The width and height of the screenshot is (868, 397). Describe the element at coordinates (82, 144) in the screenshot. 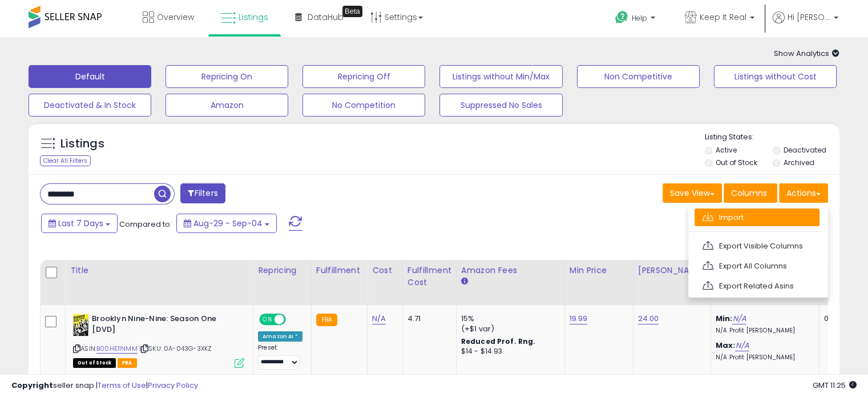

I see `h5: Listings` at that location.